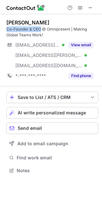  Describe the element at coordinates (52, 32) in the screenshot. I see `div: Co-Founder & CEO @ Omnipresent | Making Global Teams Work!` at that location.